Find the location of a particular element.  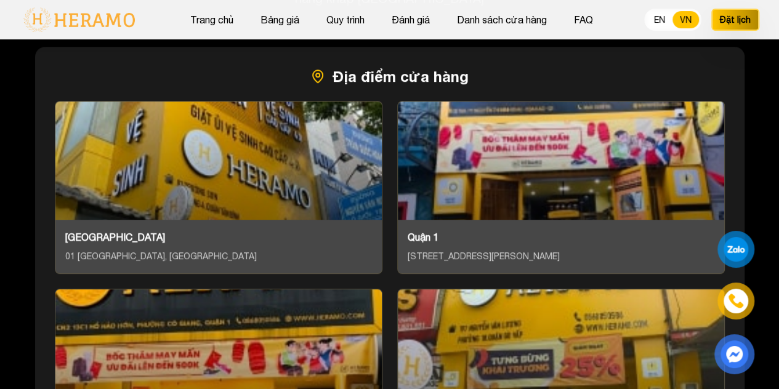

button: Danh sách cửa hàng is located at coordinates (502, 20).